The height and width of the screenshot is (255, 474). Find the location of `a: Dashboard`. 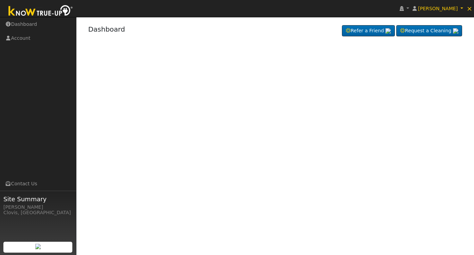

a: Dashboard is located at coordinates (107, 29).